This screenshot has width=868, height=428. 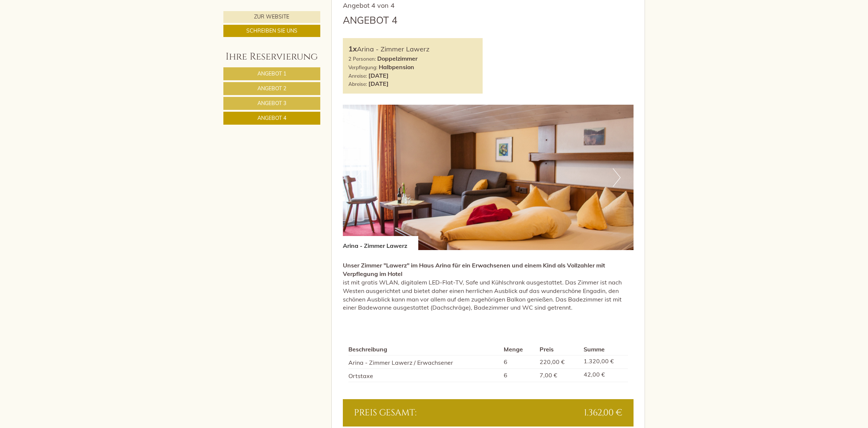 What do you see at coordinates (271, 31) in the screenshot?
I see `a: Schreiben Sie uns` at bounding box center [271, 31].